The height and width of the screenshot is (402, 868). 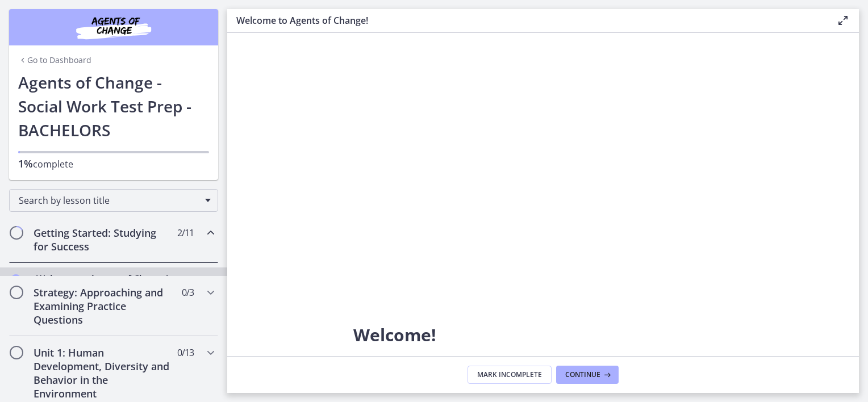 I want to click on button: Mark Incomplete, so click(x=509, y=375).